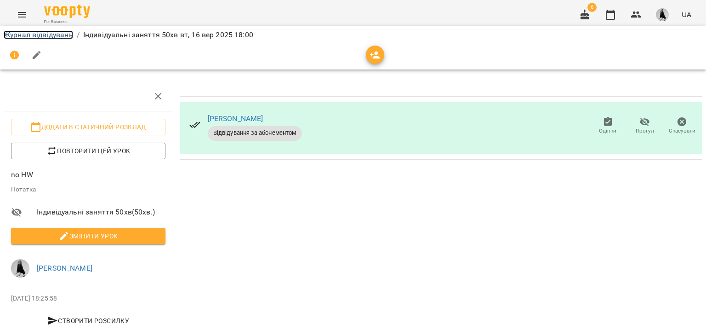  What do you see at coordinates (608, 126) in the screenshot?
I see `button: Оцінки` at bounding box center [608, 126].